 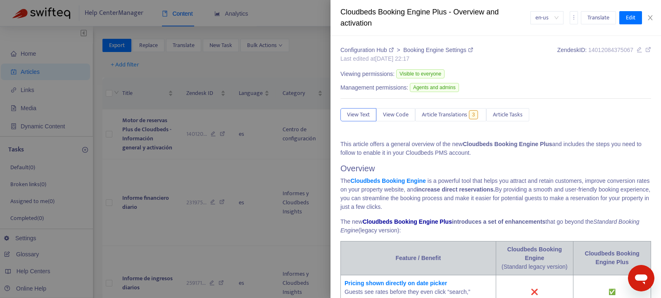 I want to click on div: Zendesk ID:, so click(x=604, y=55).